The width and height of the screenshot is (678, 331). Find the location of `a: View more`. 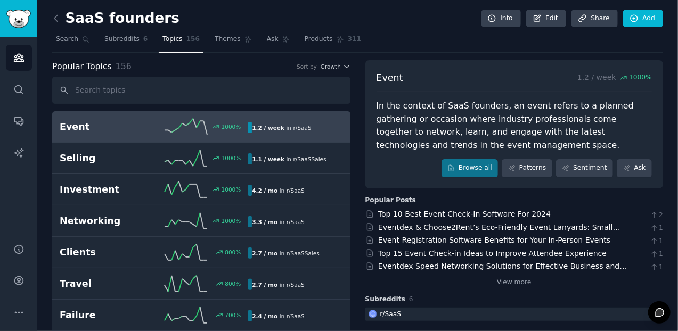

a: View more is located at coordinates (514, 283).